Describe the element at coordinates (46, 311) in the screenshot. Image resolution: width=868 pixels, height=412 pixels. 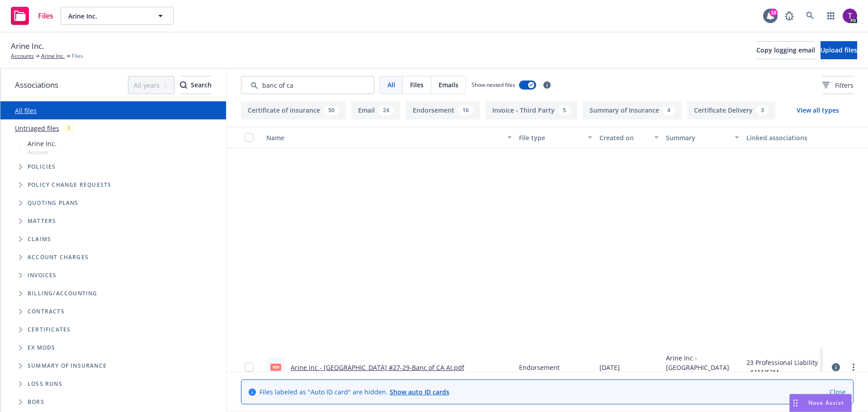
I see `span: Contracts` at that location.